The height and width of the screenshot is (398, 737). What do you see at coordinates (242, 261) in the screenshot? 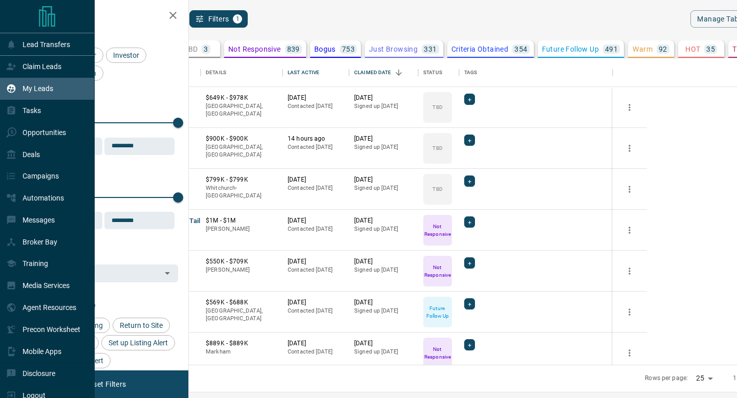
I see `p: $550K - $709K` at bounding box center [242, 261].